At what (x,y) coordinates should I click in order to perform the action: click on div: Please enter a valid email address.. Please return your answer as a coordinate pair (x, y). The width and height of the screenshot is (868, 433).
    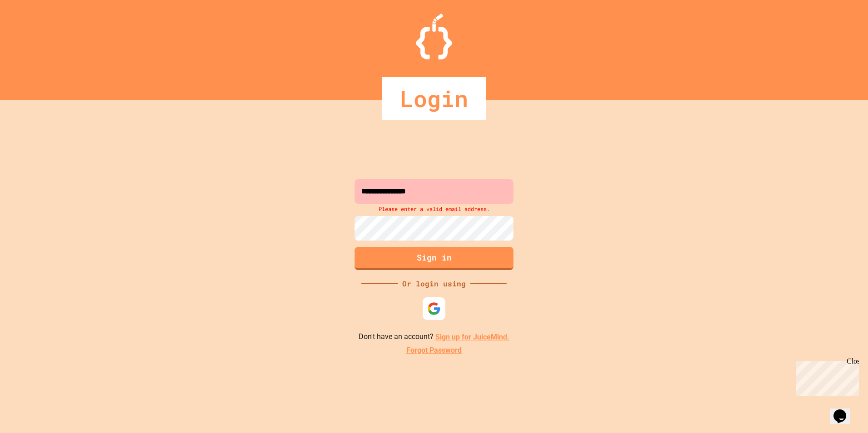
    Looking at the image, I should click on (434, 209).